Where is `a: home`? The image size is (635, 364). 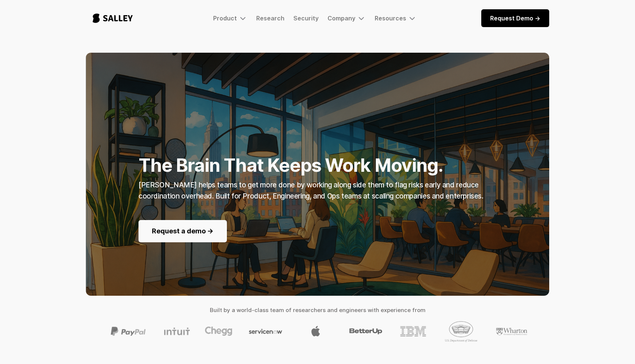 a: home is located at coordinates (113, 18).